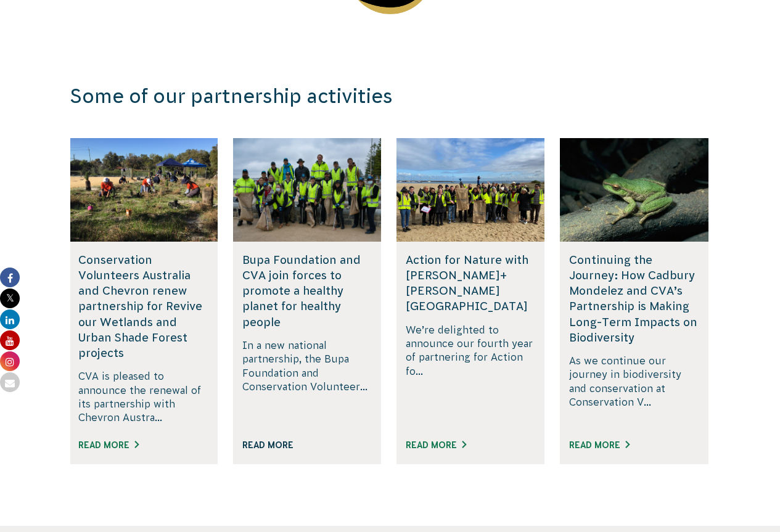 The width and height of the screenshot is (780, 532). I want to click on h3: Some of our partnership activities, so click(307, 96).